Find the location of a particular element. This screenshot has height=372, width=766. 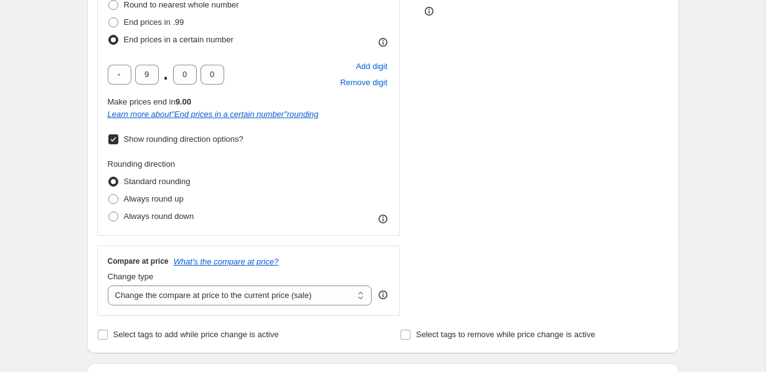

h3: Compare at price is located at coordinates (138, 261).